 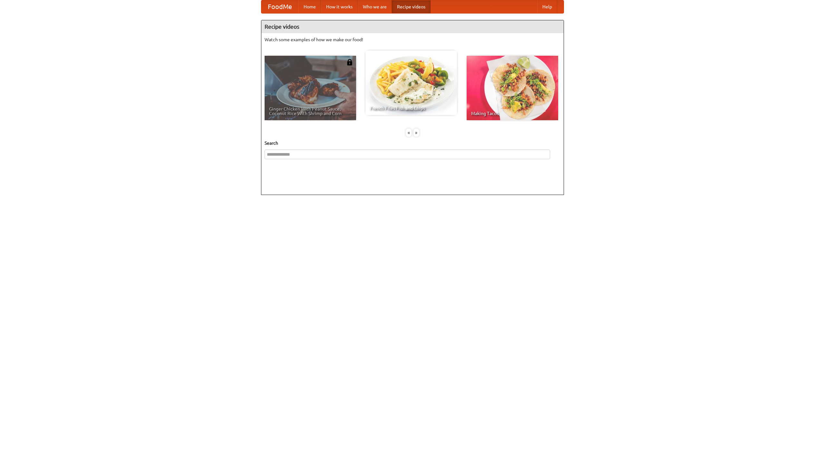 I want to click on span: Making Tacos, so click(x=513, y=113).